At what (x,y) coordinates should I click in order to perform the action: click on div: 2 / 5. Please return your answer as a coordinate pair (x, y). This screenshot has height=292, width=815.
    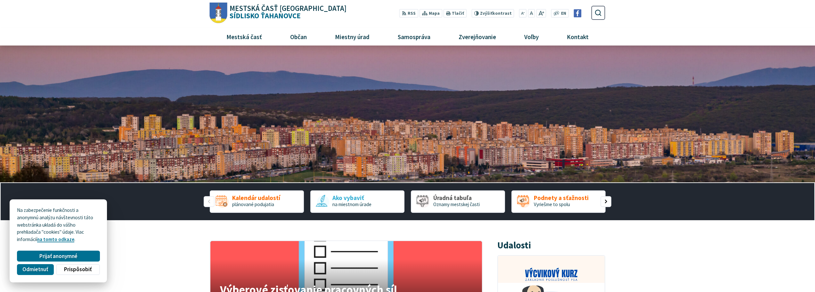
    Looking at the image, I should click on (357, 201).